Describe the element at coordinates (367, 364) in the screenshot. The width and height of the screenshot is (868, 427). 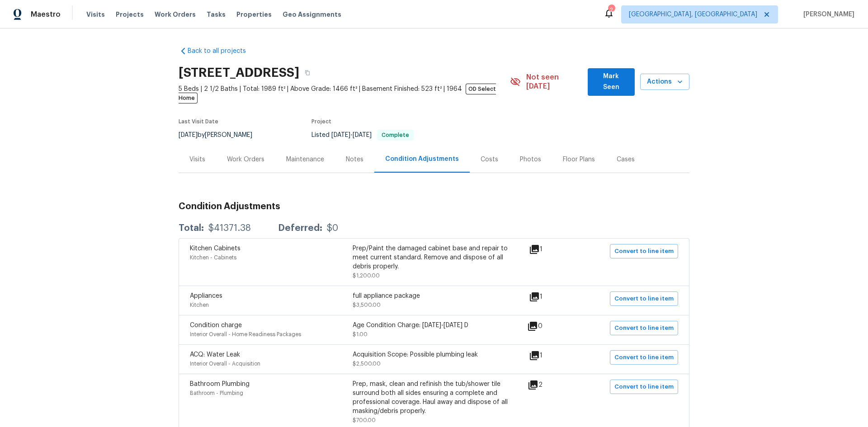
I see `span: $2,500.00` at that location.